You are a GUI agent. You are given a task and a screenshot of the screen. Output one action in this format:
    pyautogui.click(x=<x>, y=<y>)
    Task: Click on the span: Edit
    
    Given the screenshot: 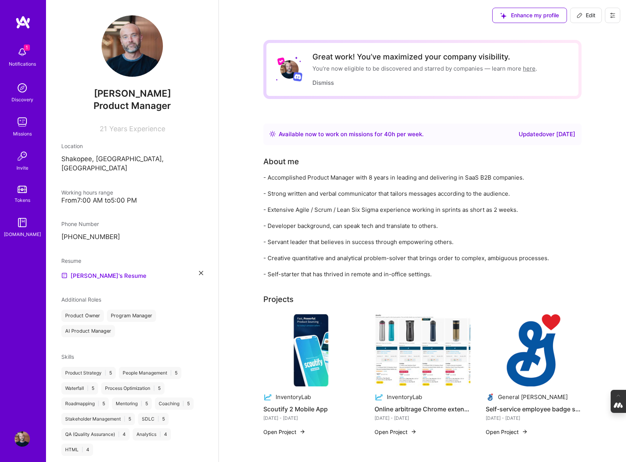 What is the action you would take?
    pyautogui.click(x=586, y=15)
    